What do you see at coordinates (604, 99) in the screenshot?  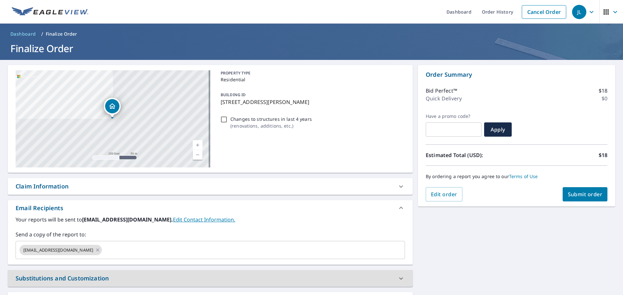 I see `p: $0` at bounding box center [604, 99].